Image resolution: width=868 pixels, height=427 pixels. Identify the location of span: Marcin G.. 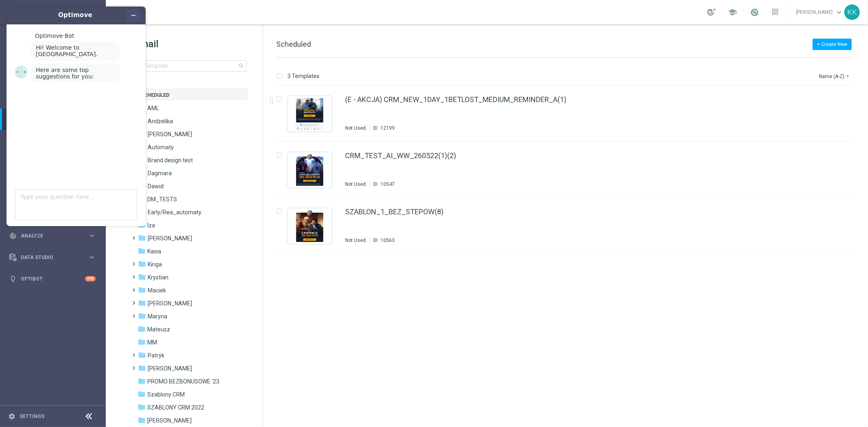
(169, 303).